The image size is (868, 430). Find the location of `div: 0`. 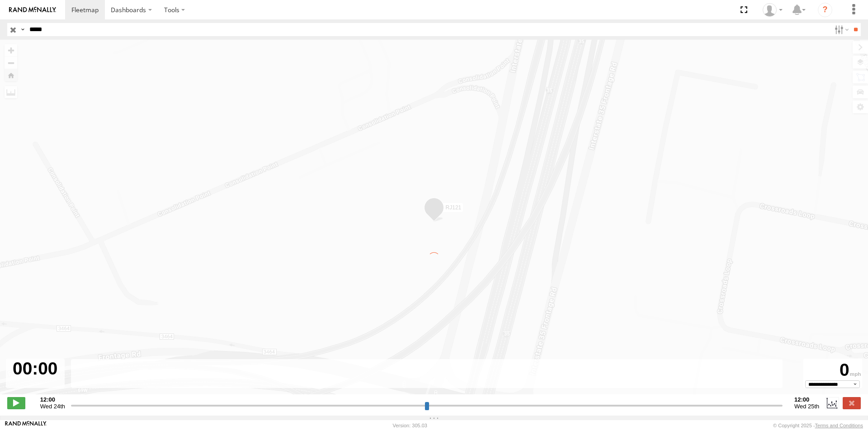

div: 0 is located at coordinates (833, 370).